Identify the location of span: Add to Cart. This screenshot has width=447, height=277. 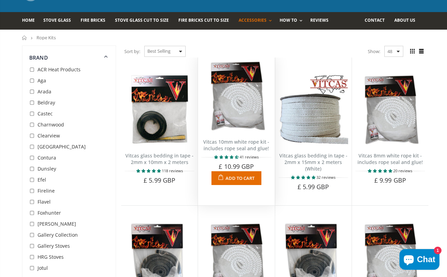
(240, 178).